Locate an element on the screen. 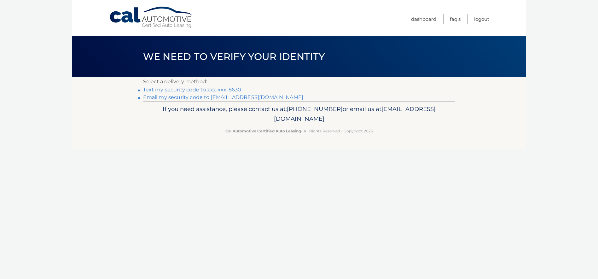 Image resolution: width=598 pixels, height=279 pixels. span: We need to verify your identity is located at coordinates (234, 56).